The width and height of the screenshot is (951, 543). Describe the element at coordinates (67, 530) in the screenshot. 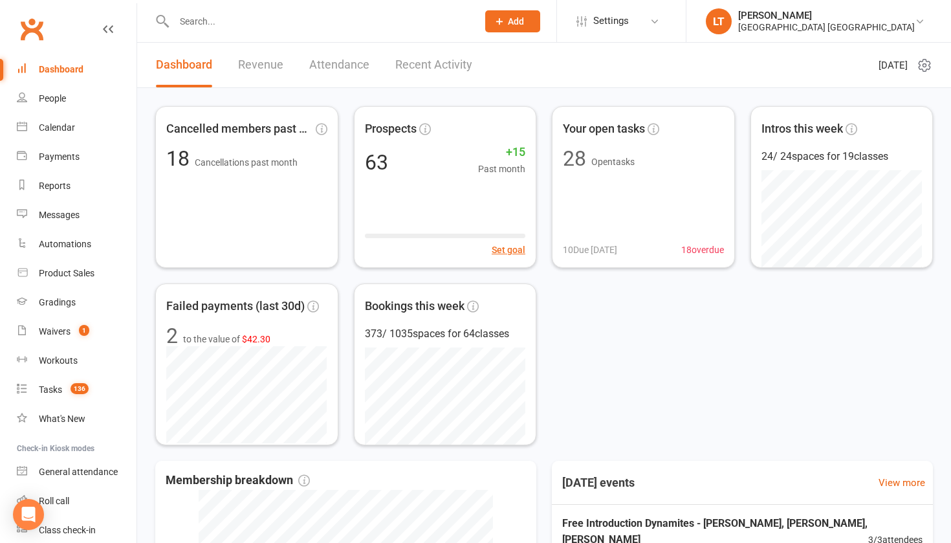

I see `div: Class check-in` at that location.